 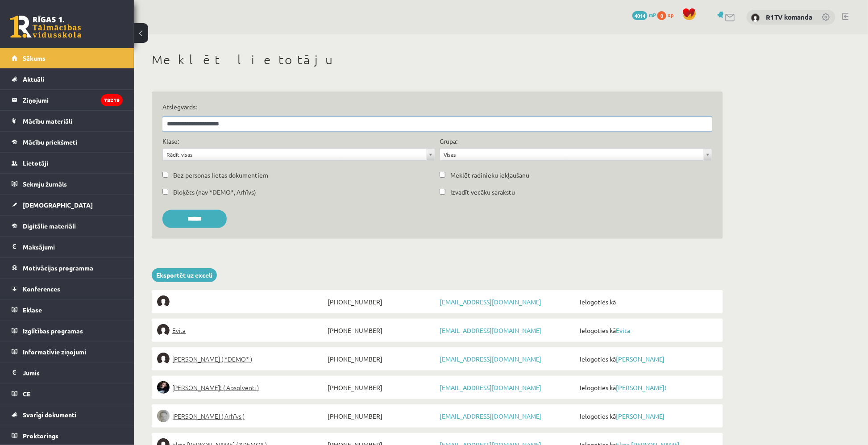 I want to click on a: Visas, so click(x=576, y=154).